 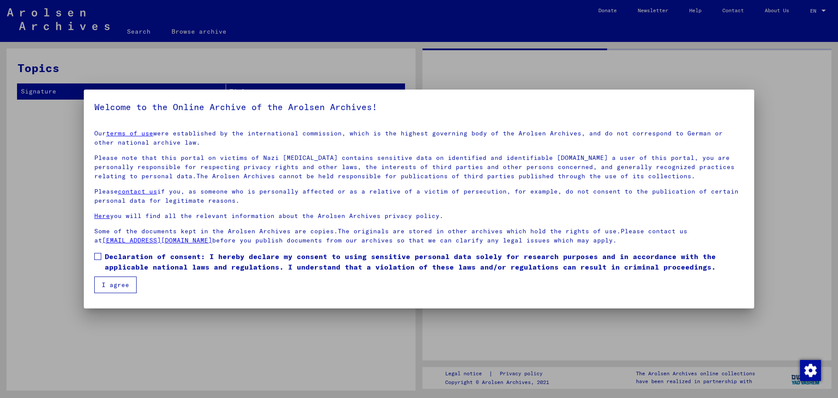 What do you see at coordinates (130, 133) in the screenshot?
I see `a: terms of use` at bounding box center [130, 133].